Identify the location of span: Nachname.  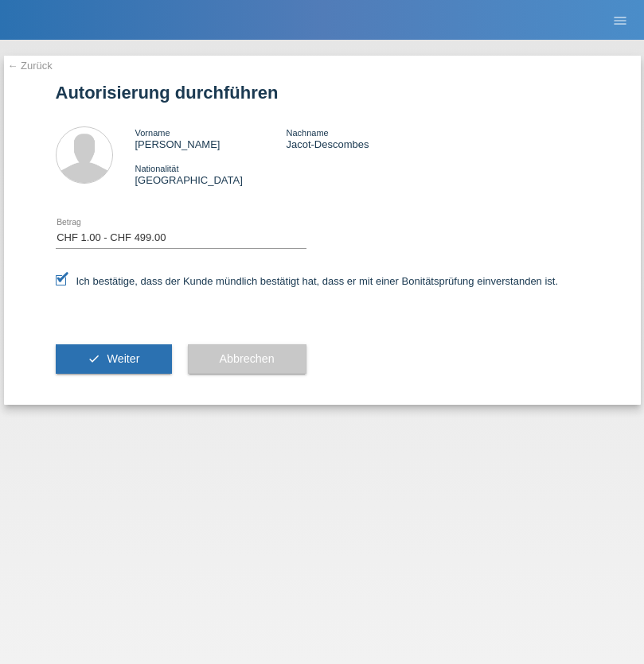
(307, 132).